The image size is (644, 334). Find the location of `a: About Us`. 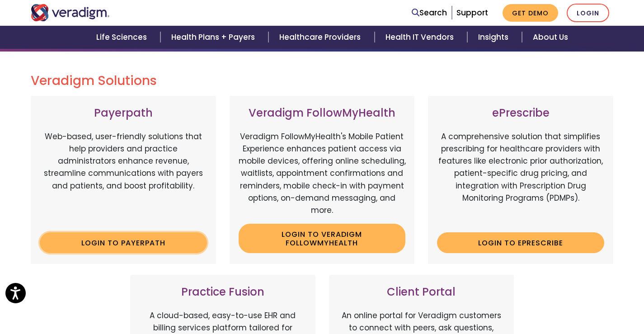

a: About Us is located at coordinates (550, 37).